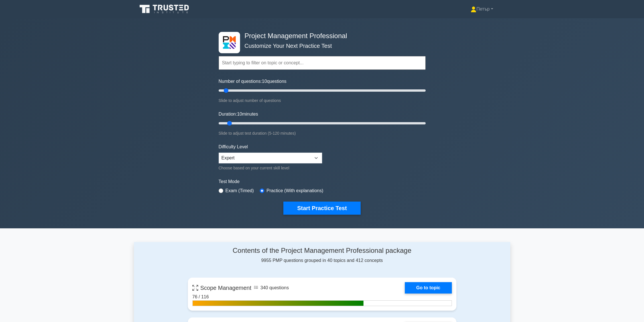 The image size is (644, 322). Describe the element at coordinates (320, 36) in the screenshot. I see `h4: Project Management Professional` at that location.